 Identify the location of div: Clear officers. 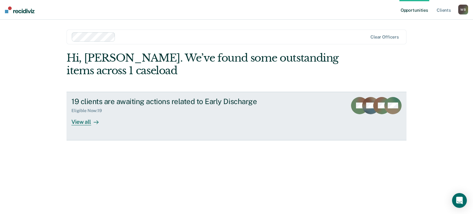
(385, 37).